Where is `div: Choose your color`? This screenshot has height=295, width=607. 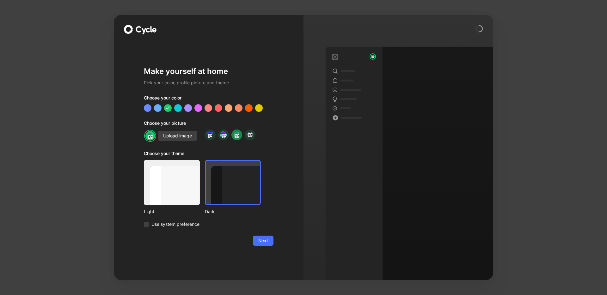
div: Choose your color is located at coordinates (209, 99).